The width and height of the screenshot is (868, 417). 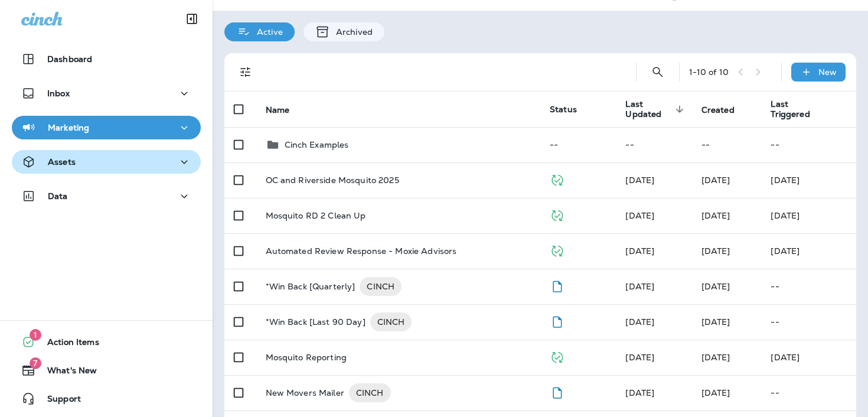 What do you see at coordinates (315, 322) in the screenshot?
I see `p: *Win Back [Last 90 Day]` at bounding box center [315, 322].